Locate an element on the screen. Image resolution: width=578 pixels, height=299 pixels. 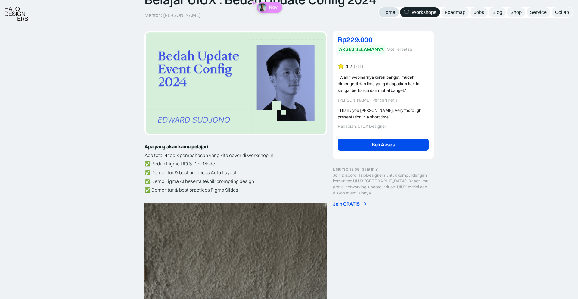
a: Collab is located at coordinates (562, 12).